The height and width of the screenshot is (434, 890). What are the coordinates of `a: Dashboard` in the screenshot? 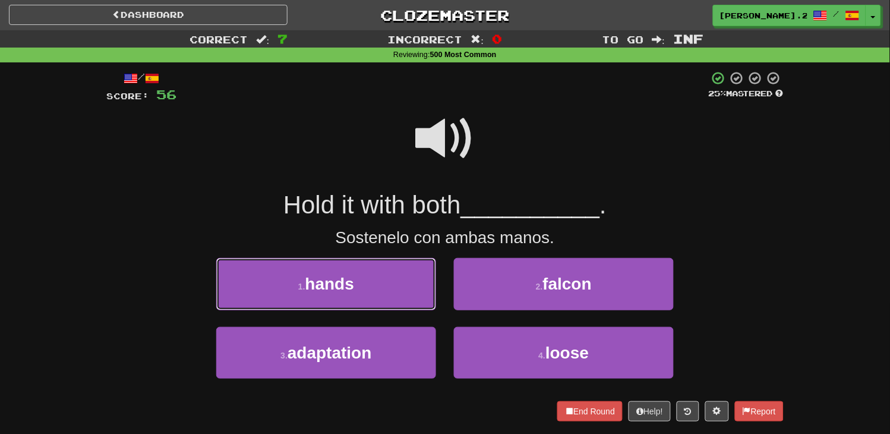 It's located at (148, 15).